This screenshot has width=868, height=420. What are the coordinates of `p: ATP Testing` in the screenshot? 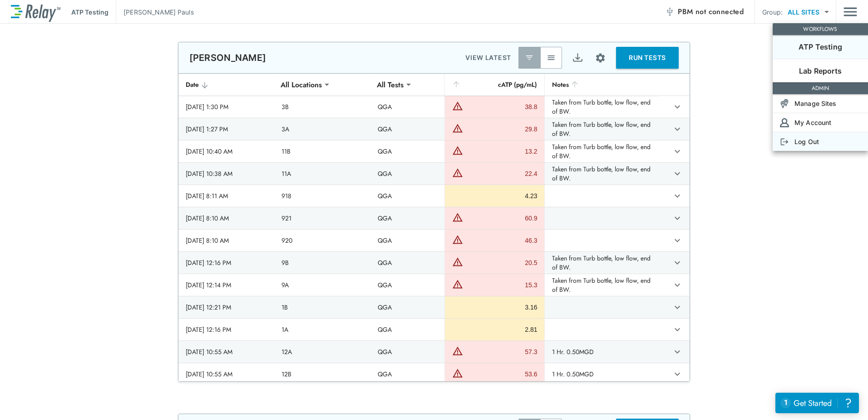 It's located at (821, 47).